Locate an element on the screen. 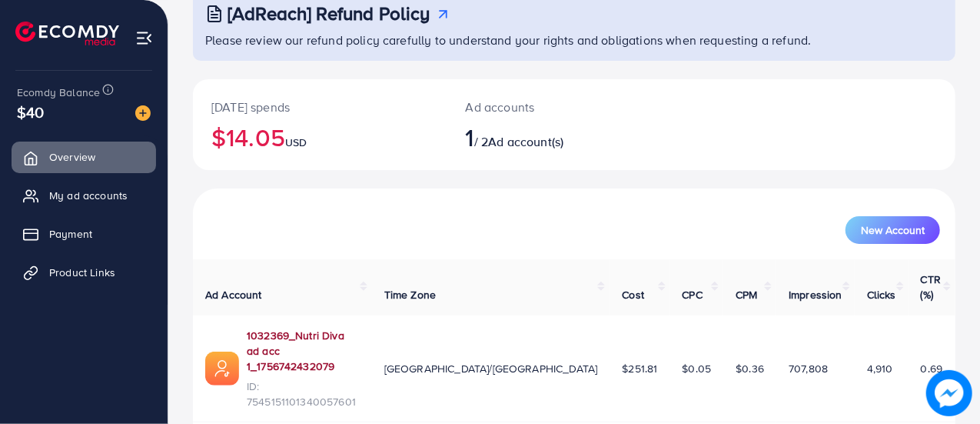 The image size is (980, 424). span: 0.69 is located at coordinates (931, 369).